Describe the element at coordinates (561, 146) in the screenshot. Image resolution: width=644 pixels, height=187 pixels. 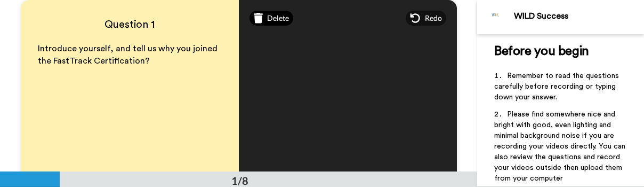
I see `span: Please find somewhere nice and bright with good, even lighting and minimal background noise if yo...` at that location.